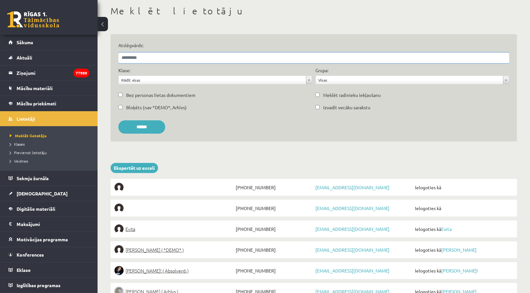  Describe the element at coordinates (34, 88) in the screenshot. I see `span: Mācību materiāli` at that location.